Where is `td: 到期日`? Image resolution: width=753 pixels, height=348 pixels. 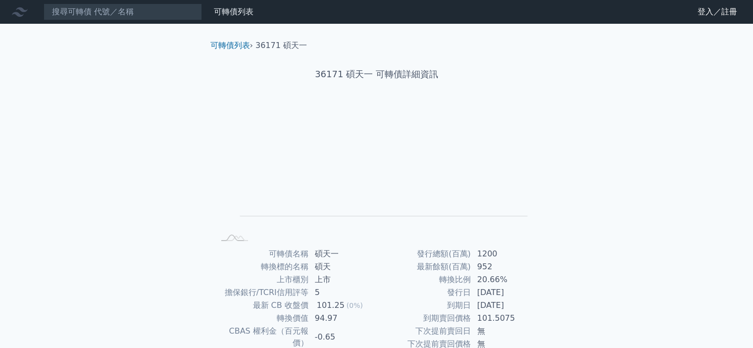 td: 到期日 is located at coordinates (424, 305).